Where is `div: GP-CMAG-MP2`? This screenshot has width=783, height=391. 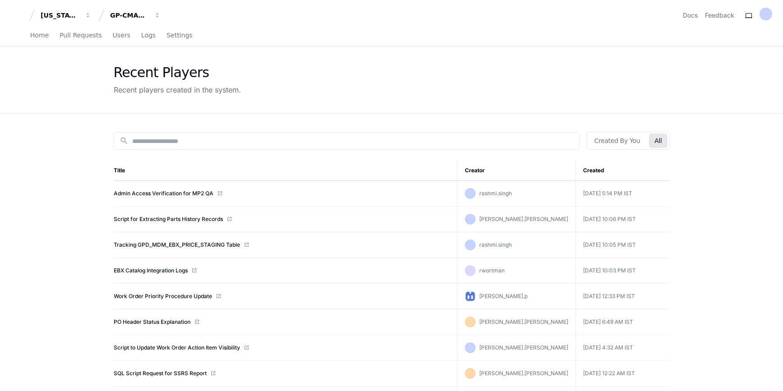 div: GP-CMAG-MP2 is located at coordinates (130, 15).